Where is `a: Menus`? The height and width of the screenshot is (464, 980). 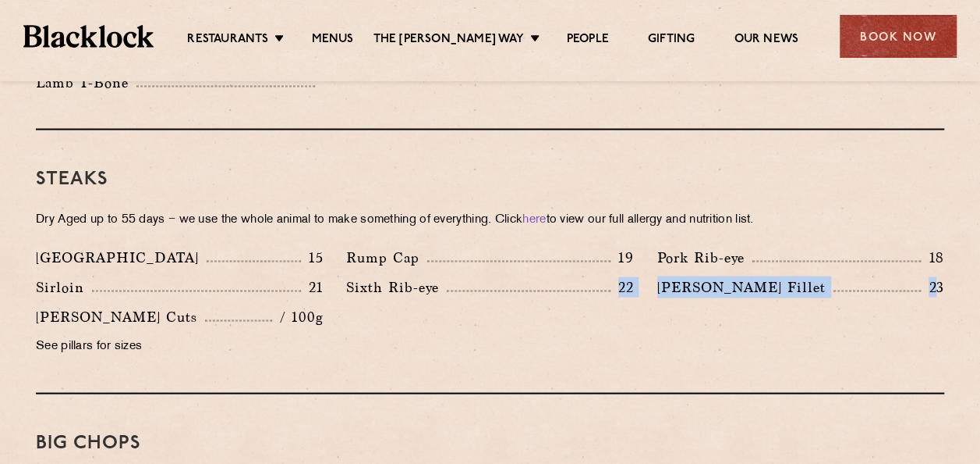 a: Menus is located at coordinates (333, 41).